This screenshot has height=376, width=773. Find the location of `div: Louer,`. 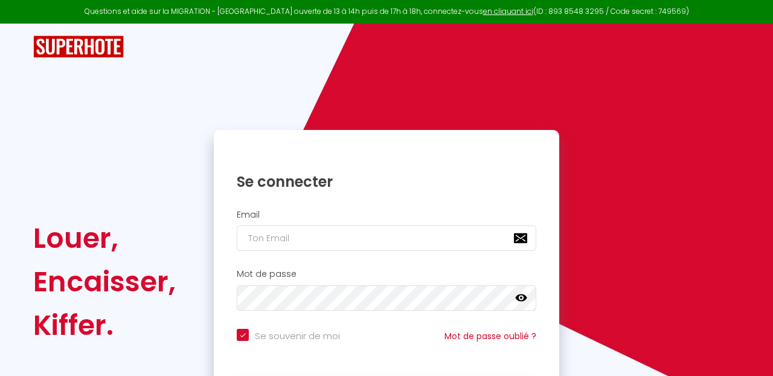

div: Louer, is located at coordinates (105, 238).